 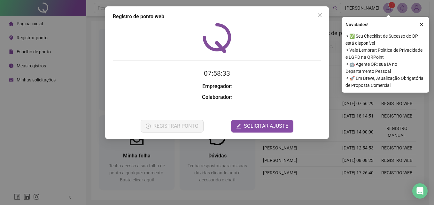 What do you see at coordinates (172, 126) in the screenshot?
I see `button: REGISTRAR PONTO` at bounding box center [172, 126].